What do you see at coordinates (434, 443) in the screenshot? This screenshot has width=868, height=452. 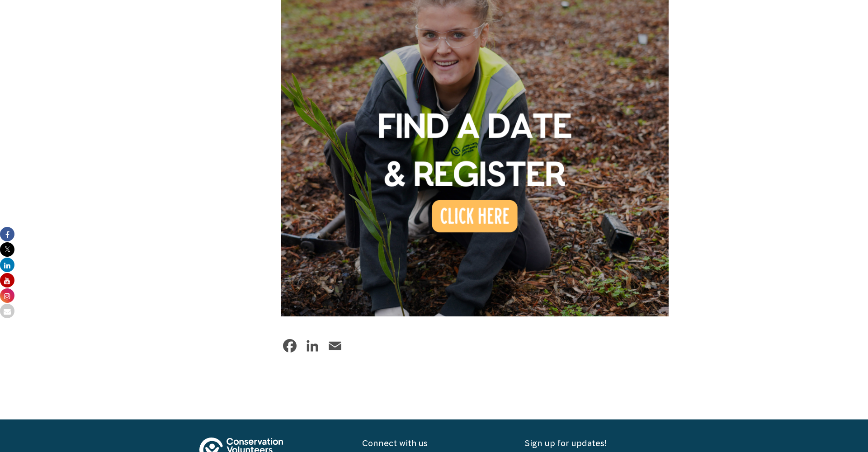 I see `h5: Connect with us` at bounding box center [434, 443].